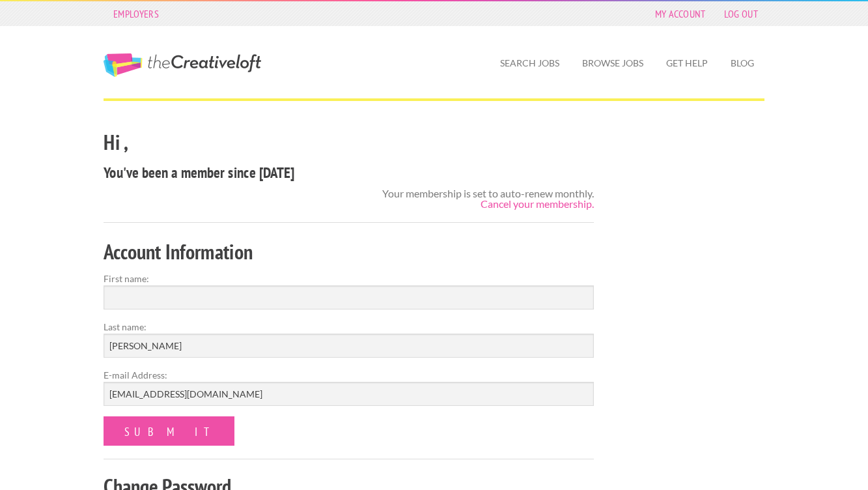 The width and height of the screenshot is (868, 490). What do you see at coordinates (537, 203) in the screenshot?
I see `a: Cancel your membership.` at bounding box center [537, 203].